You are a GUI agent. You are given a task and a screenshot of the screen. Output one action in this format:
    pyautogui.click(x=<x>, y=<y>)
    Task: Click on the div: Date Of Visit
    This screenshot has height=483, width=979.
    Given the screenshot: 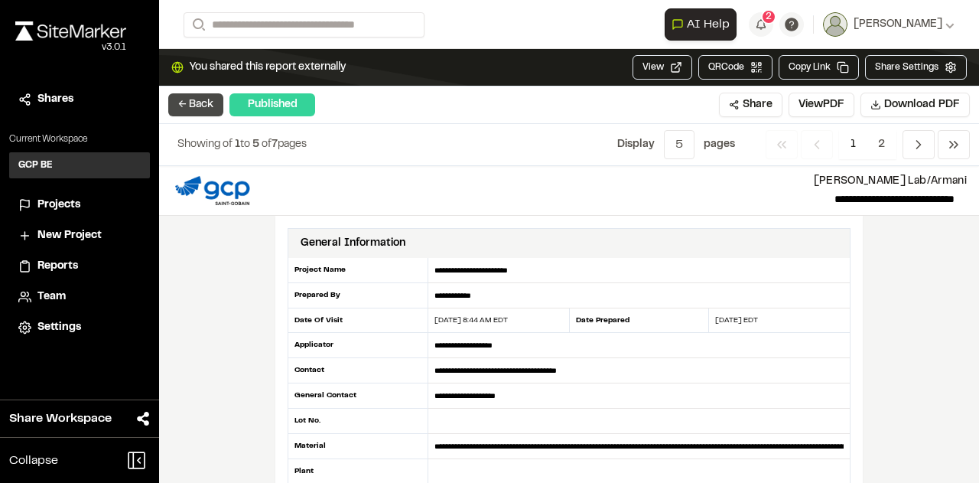 What is the action you would take?
    pyautogui.click(x=358, y=321)
    